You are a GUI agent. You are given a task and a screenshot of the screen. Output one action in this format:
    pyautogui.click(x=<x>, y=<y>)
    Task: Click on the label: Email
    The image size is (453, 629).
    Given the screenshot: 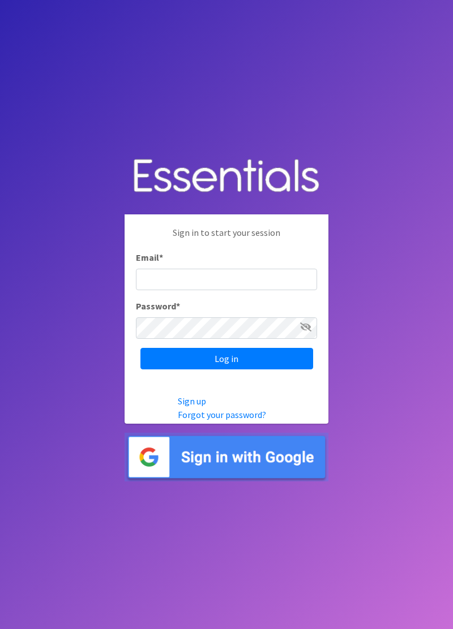 What is the action you would take?
    pyautogui.click(x=149, y=257)
    